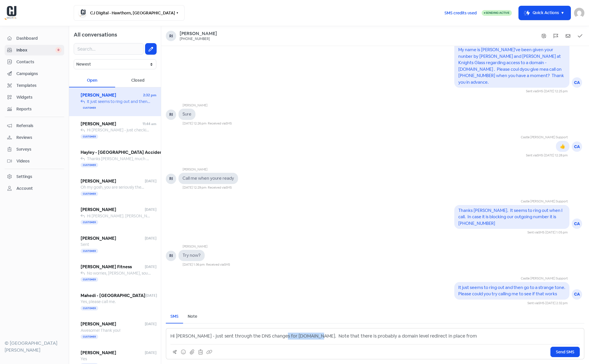 Image resolution: width=589 pixels, height=364 pixels. I want to click on a: Surveys, so click(34, 149).